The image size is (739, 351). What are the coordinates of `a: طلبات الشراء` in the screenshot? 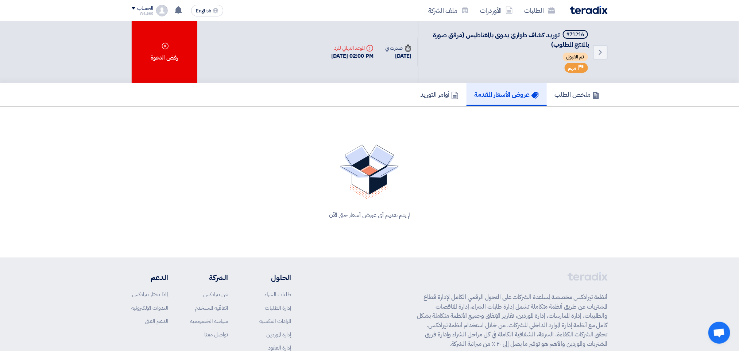 It's located at (278, 294).